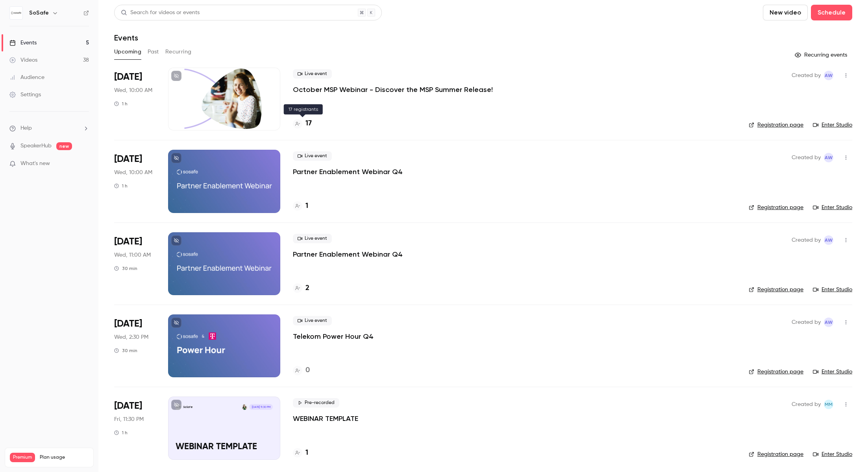 The image size is (868, 472). I want to click on img: Jacqueline Jayne, so click(245, 407).